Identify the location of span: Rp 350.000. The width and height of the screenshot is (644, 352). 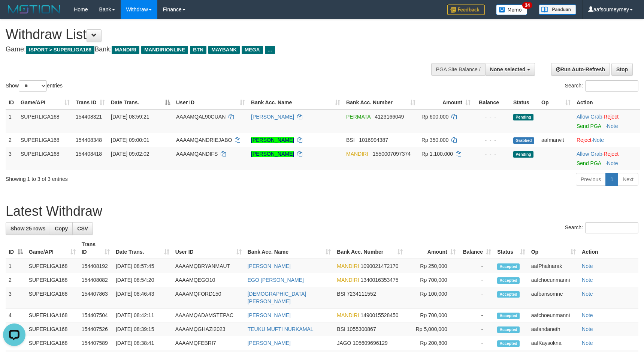
(435, 140).